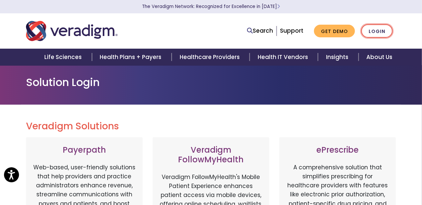  I want to click on a: Login, so click(377, 31).